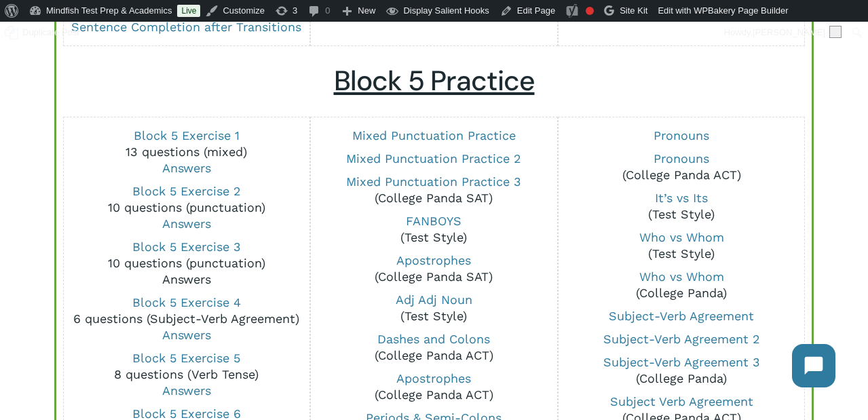 The height and width of the screenshot is (420, 868). Describe the element at coordinates (50, 33) in the screenshot. I see `span: Duplicate Post` at that location.